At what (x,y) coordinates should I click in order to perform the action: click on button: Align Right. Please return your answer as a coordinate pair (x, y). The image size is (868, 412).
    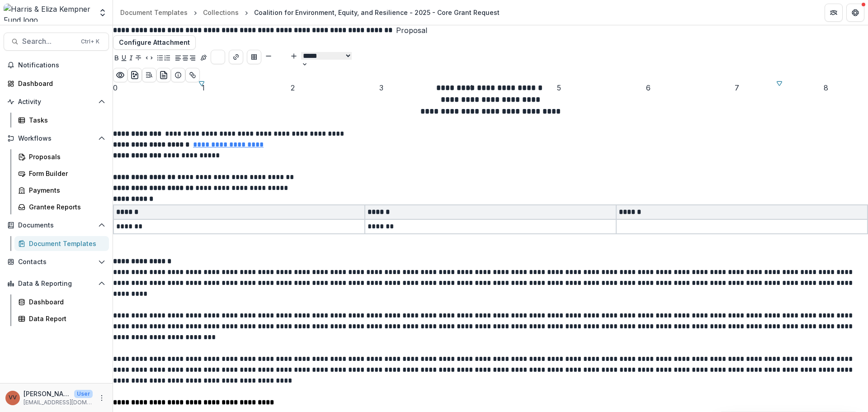
    Looking at the image, I should click on (192, 59).